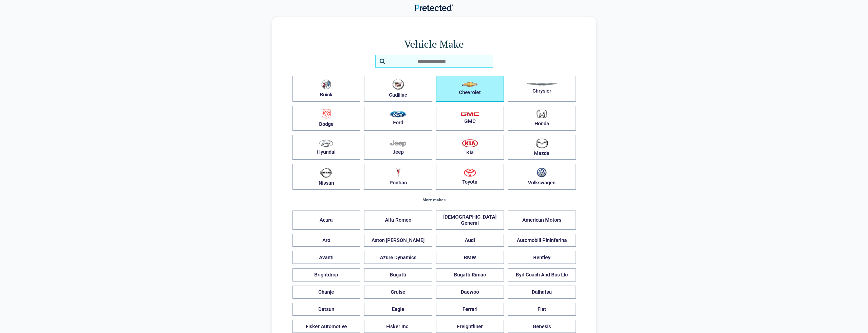 The image size is (868, 333). I want to click on button: Bugatti, so click(398, 275).